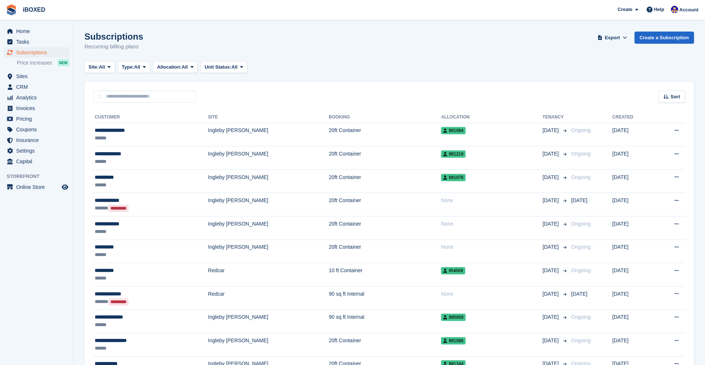 The image size is (705, 365). Describe the element at coordinates (38, 87) in the screenshot. I see `span: CRM` at that location.